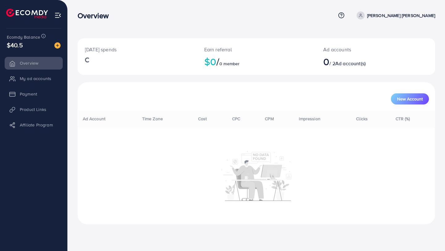 This screenshot has height=251, width=445. Describe the element at coordinates (96, 15) in the screenshot. I see `h3: Overview` at that location.